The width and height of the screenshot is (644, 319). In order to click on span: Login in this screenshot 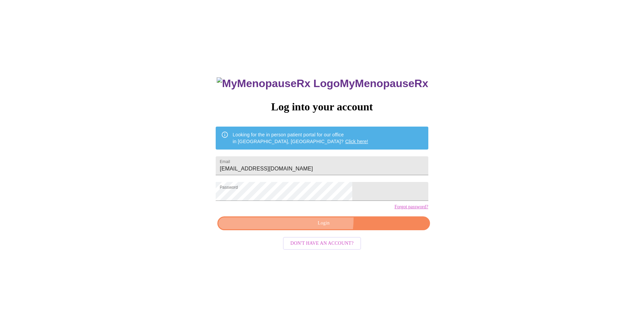, I will do `click(323, 223)`.